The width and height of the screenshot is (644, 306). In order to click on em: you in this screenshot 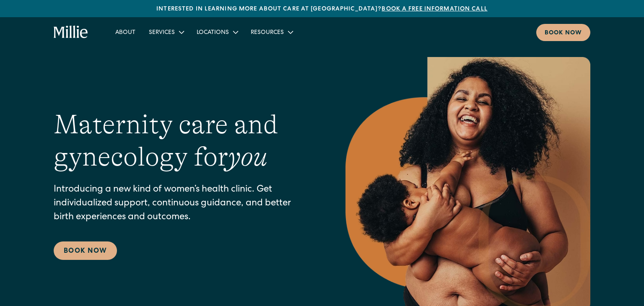, I will do `click(247, 157)`.